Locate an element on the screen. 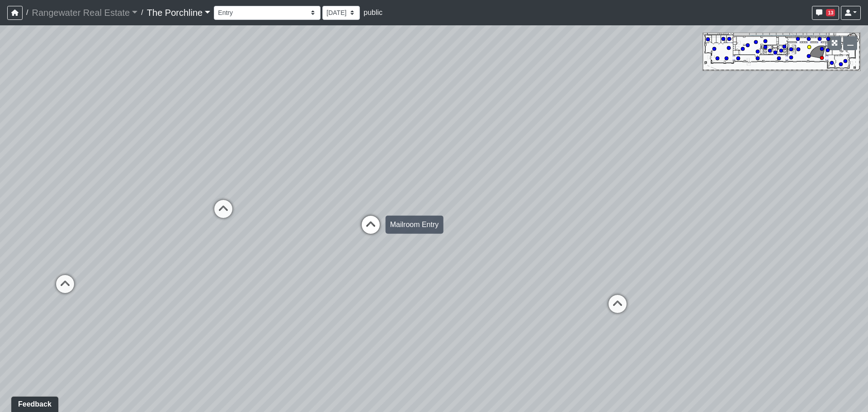 This screenshot has height=412, width=868. span: public is located at coordinates (373, 12).